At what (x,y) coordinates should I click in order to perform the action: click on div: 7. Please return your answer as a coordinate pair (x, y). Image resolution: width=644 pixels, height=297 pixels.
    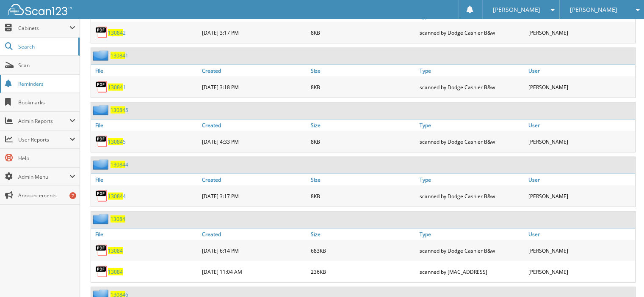
    Looking at the image, I should click on (73, 195).